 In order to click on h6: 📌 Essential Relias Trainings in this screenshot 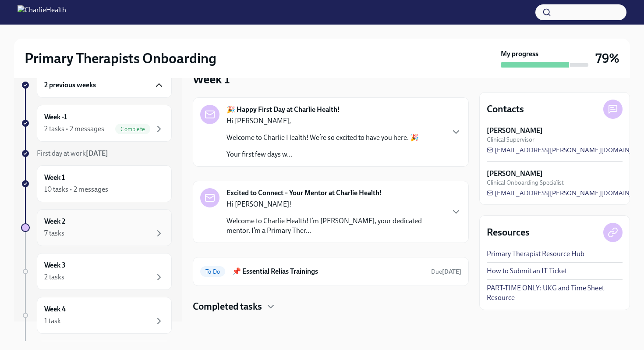, I will do `click(328, 271)`.